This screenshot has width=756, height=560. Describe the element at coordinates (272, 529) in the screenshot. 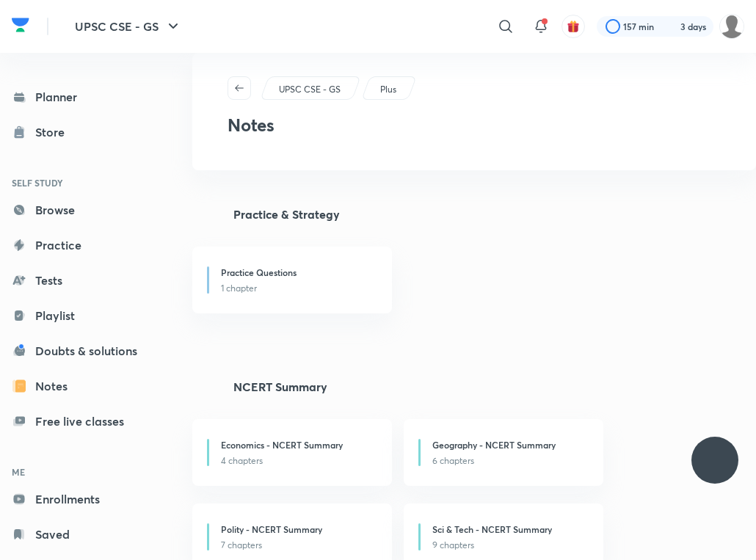

I see `h6: Polity - NCERT Summary` at that location.